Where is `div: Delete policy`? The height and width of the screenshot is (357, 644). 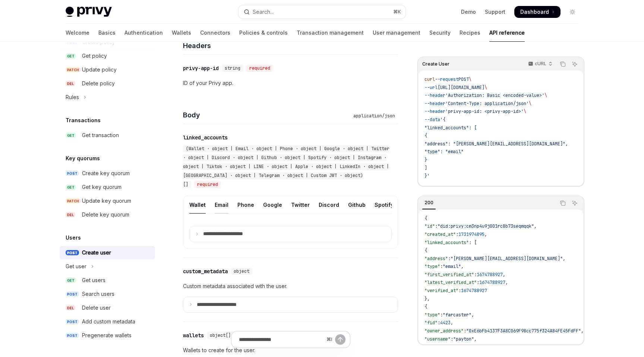
div: Delete policy is located at coordinates (99, 84).